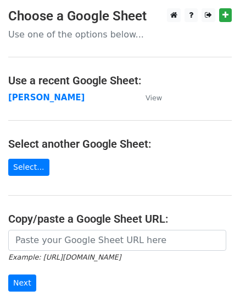 Image resolution: width=240 pixels, height=296 pixels. Describe the element at coordinates (154, 97) in the screenshot. I see `small: View` at that location.